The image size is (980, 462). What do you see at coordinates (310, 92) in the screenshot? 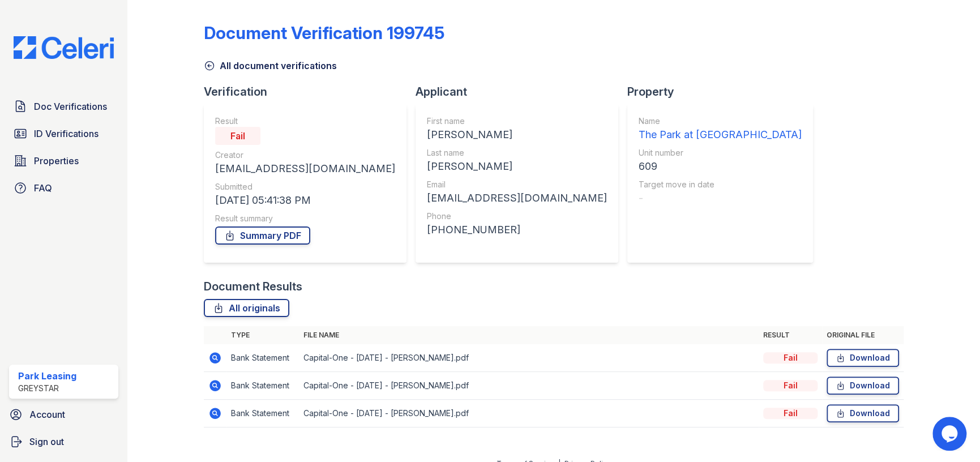
I see `div: Verification` at bounding box center [310, 92].